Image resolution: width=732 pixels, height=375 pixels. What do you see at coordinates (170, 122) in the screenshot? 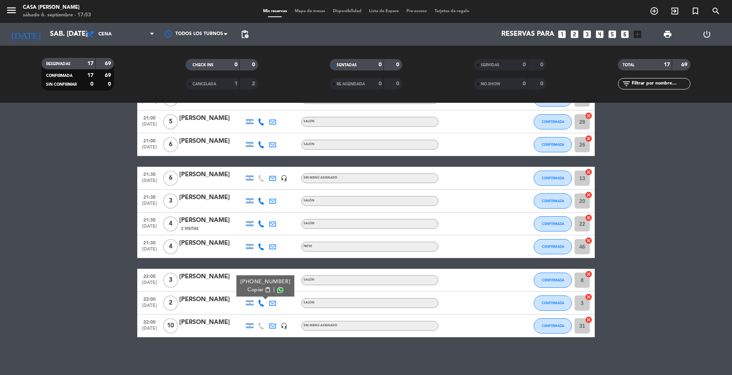
I see `span: 5` at bounding box center [170, 122].